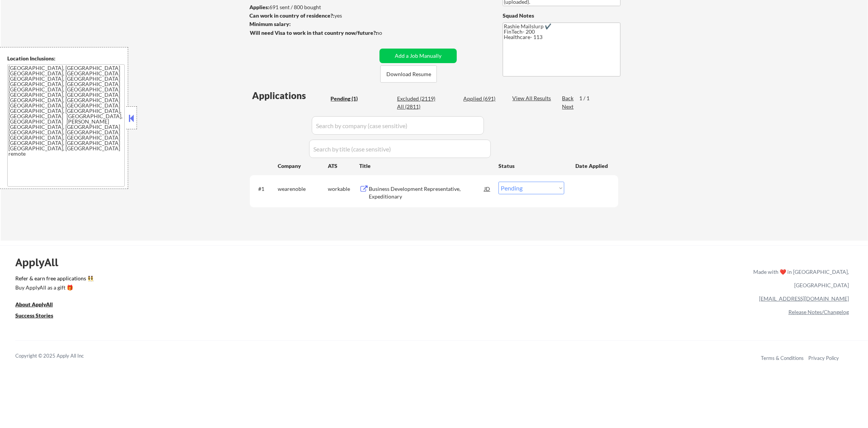  What do you see at coordinates (562, 16) in the screenshot?
I see `div: Squad Notes` at bounding box center [562, 16].